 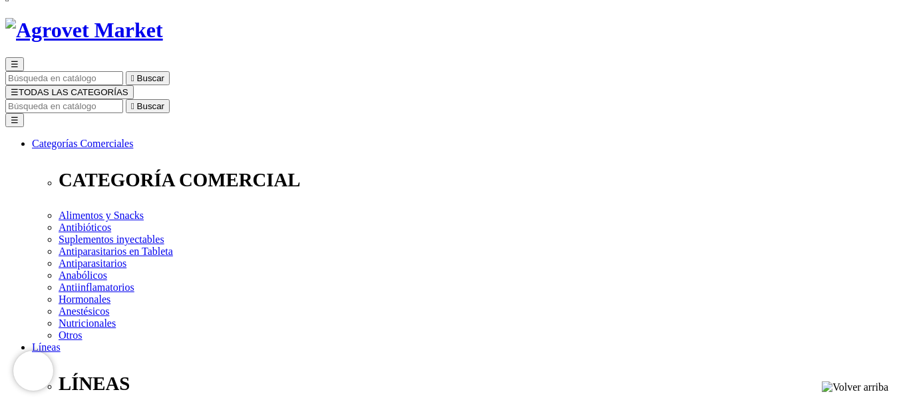 What do you see at coordinates (83, 143) in the screenshot?
I see `a: Categorías Comerciales` at bounding box center [83, 143].